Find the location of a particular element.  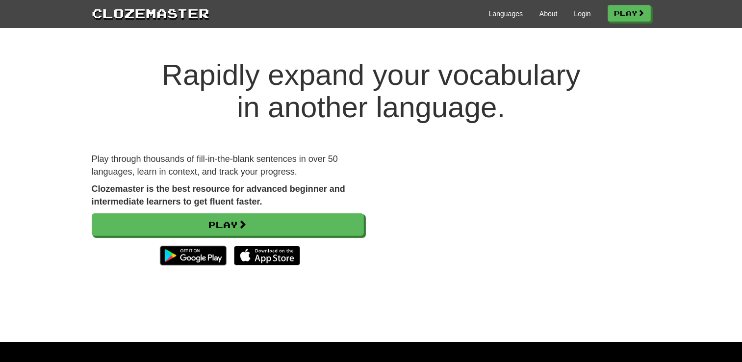

a: About is located at coordinates (549, 14).